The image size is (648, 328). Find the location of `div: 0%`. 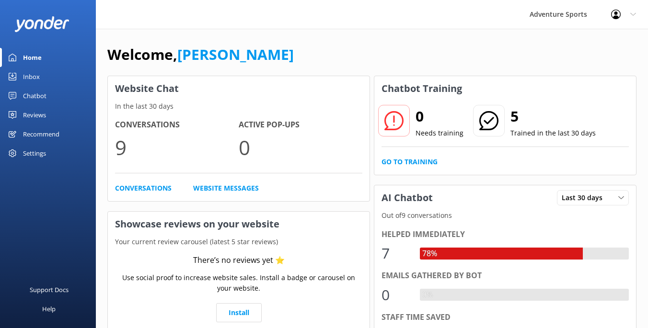

div: 0% is located at coordinates (428, 295).